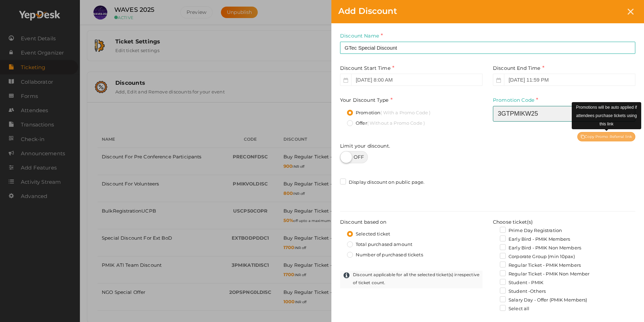 The image size is (644, 322). What do you see at coordinates (564, 114) in the screenshot?
I see `input: Enter promotion Code` at bounding box center [564, 114].